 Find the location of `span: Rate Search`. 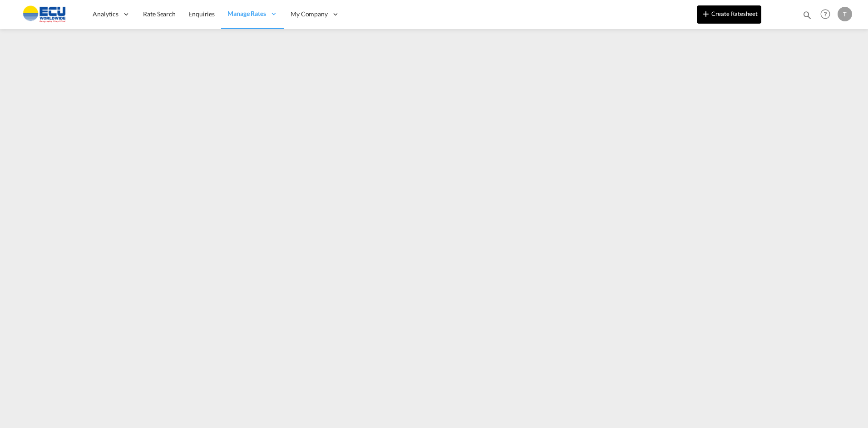

span: Rate Search is located at coordinates (159, 13).